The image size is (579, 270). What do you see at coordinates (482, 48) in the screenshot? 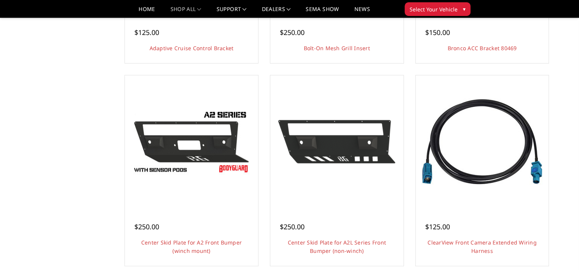
I see `a: Bronco ACC Bracket 80469` at bounding box center [482, 48].